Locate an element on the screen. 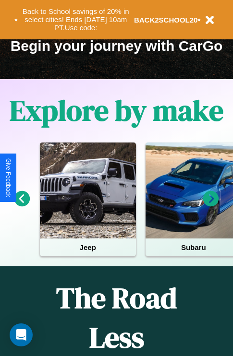 The image size is (233, 356). h1: Explore by make is located at coordinates (116, 110).